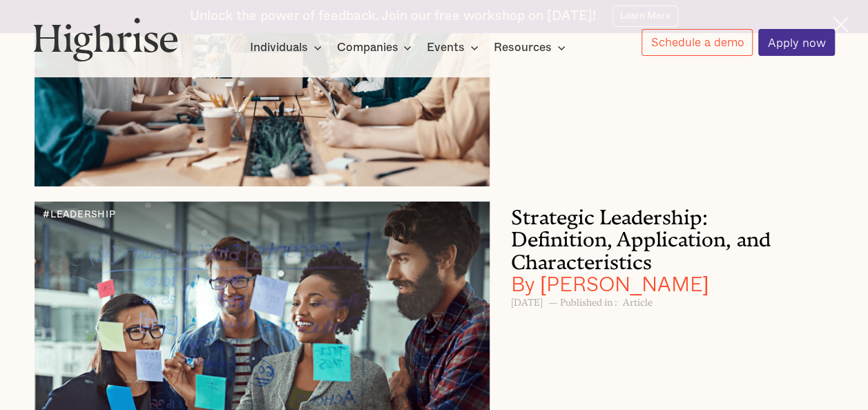  I want to click on a: Apply now, so click(796, 42).